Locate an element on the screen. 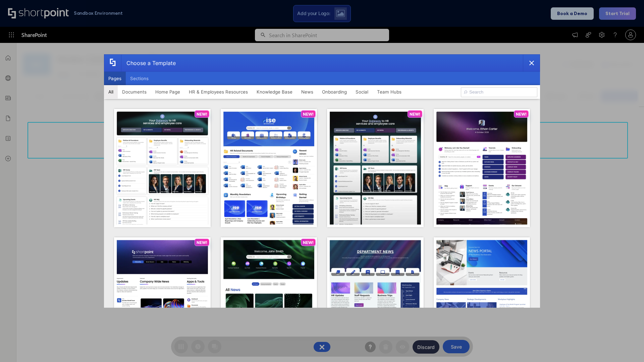  div: Choose a Template is located at coordinates (148, 63).